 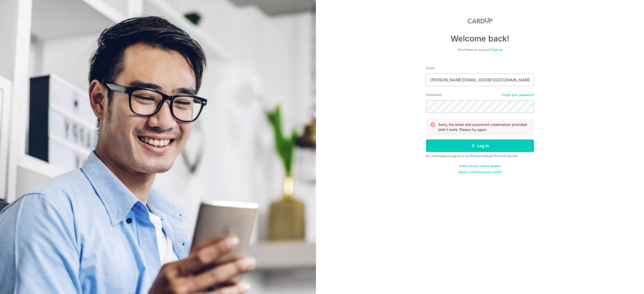 What do you see at coordinates (480, 172) in the screenshot?
I see `a: Haven't confirmed your email?` at bounding box center [480, 172].